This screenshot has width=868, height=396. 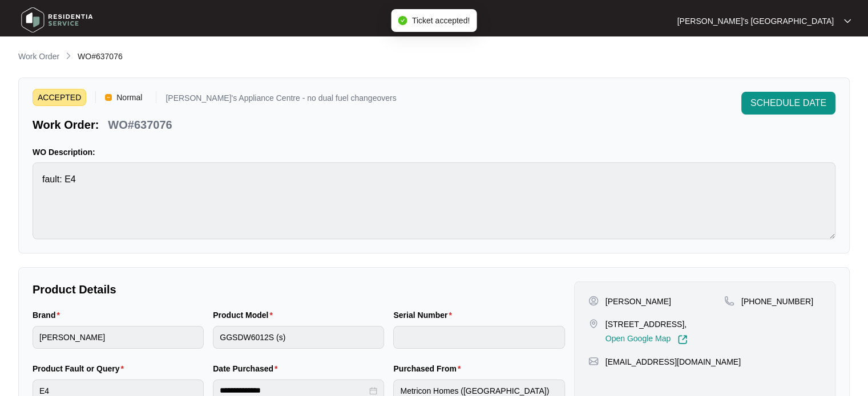 What do you see at coordinates (39, 57) in the screenshot?
I see `p: Work Order` at bounding box center [39, 57].